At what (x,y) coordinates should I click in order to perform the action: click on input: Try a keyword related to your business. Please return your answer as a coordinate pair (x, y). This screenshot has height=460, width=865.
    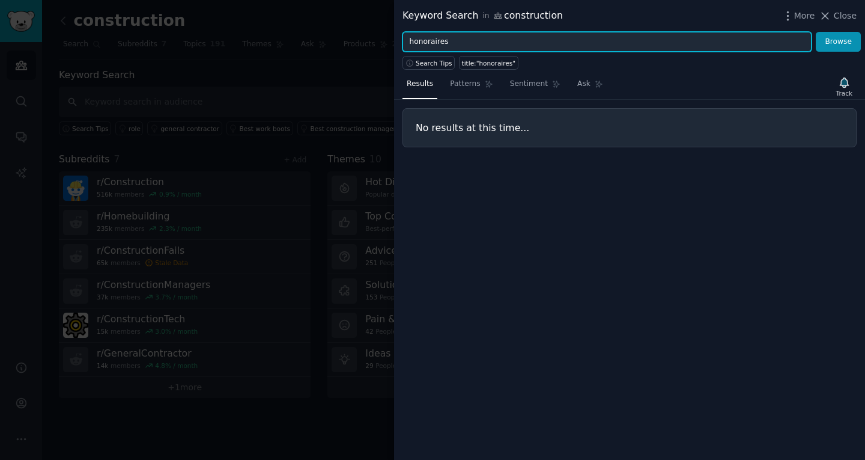
    Looking at the image, I should click on (607, 42).